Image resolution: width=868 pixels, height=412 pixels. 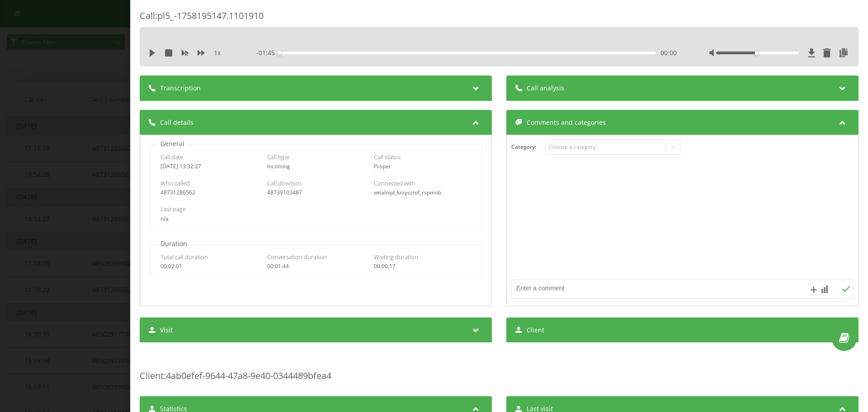 What do you see at coordinates (268, 53) in the screenshot?
I see `span: - 01:45` at bounding box center [268, 53].